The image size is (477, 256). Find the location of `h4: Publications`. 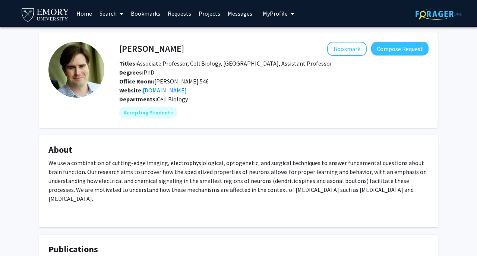

h4: Publications is located at coordinates (239, 249).